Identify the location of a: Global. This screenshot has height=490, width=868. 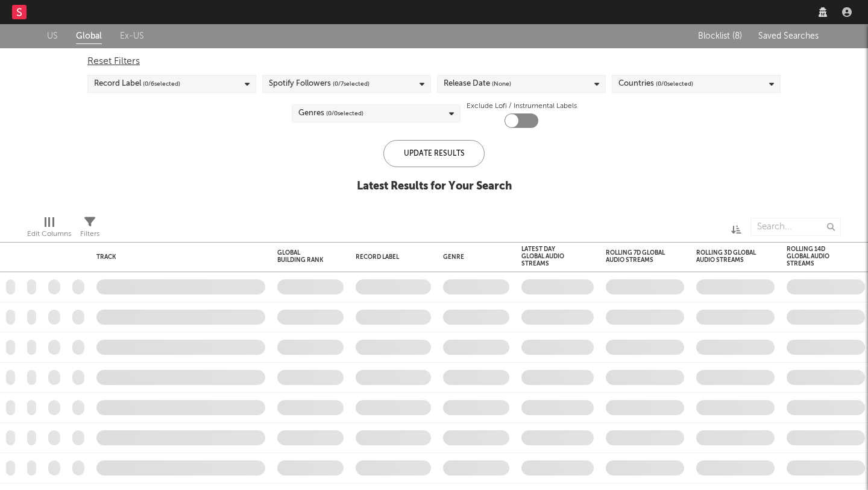
(89, 36).